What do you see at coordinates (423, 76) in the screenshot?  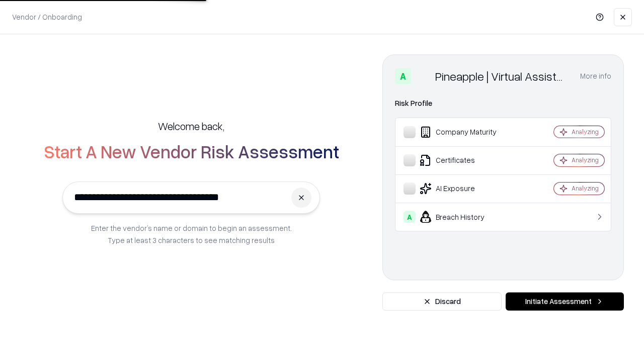 I see `img: Pineapple | Virtual Assistant Agency` at bounding box center [423, 76].